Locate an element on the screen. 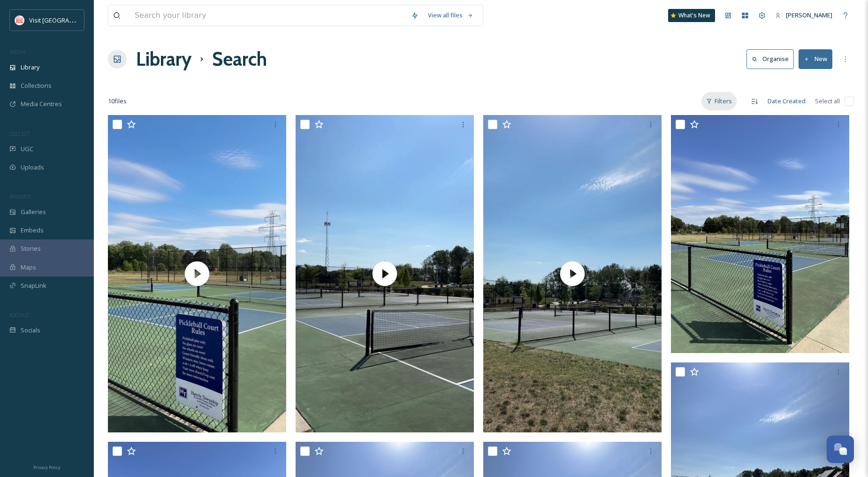 This screenshot has height=477, width=868. h1: Search is located at coordinates (239, 59).